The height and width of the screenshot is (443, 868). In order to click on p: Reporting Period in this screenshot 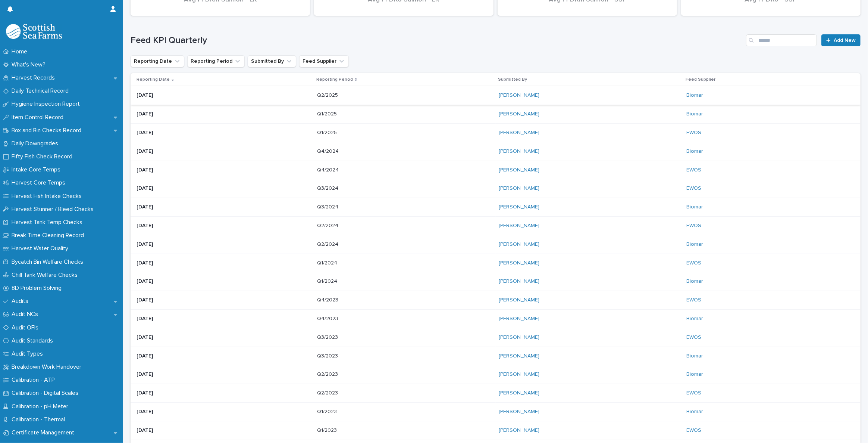, I will do `click(334, 79)`.